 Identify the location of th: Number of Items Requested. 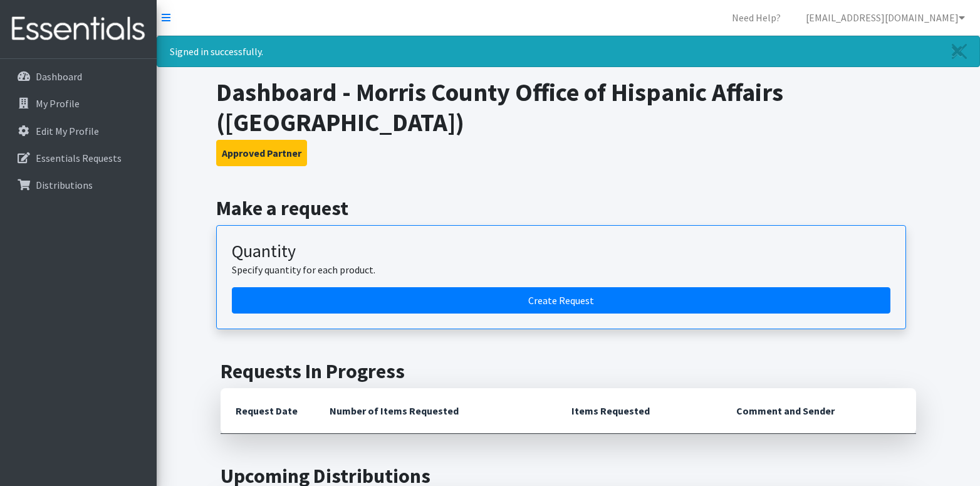
(435, 410).